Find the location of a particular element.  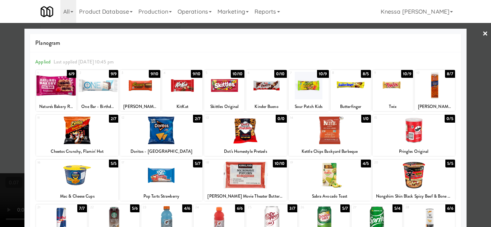

div: 6 is located at coordinates (257, 73).